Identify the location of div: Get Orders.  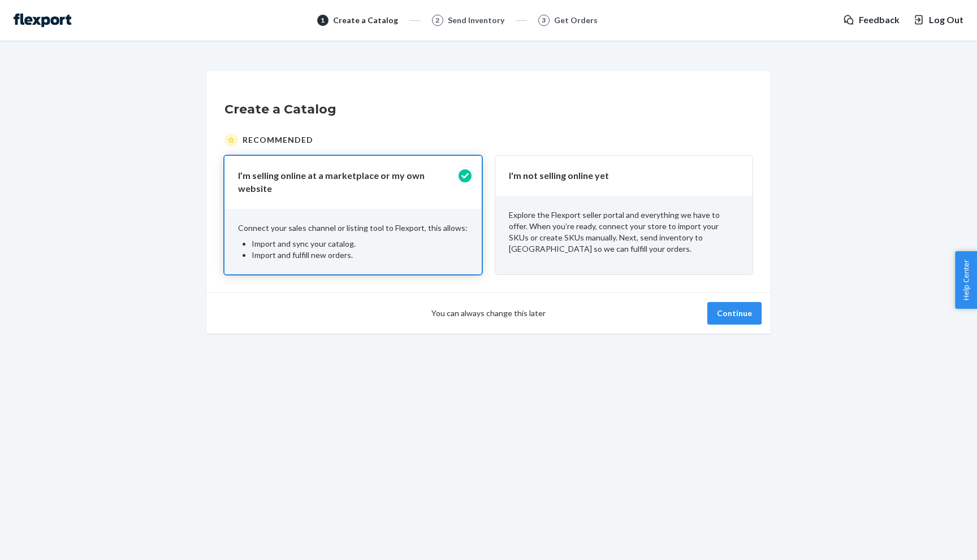
(575, 21).